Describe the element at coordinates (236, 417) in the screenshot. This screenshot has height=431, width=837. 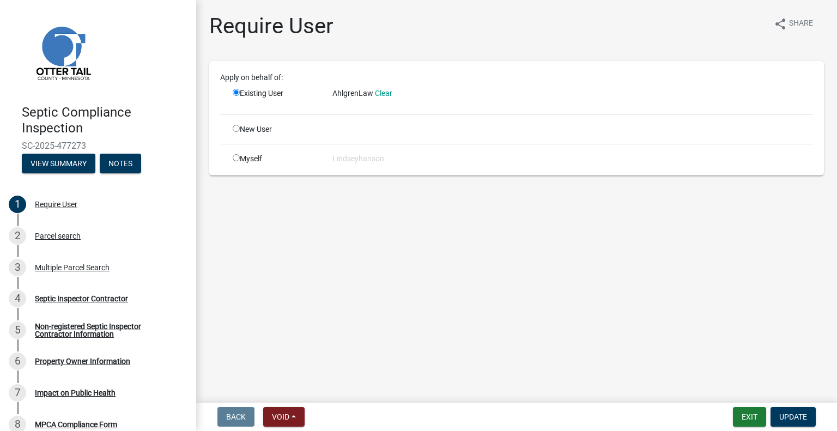
I see `span: Back` at that location.